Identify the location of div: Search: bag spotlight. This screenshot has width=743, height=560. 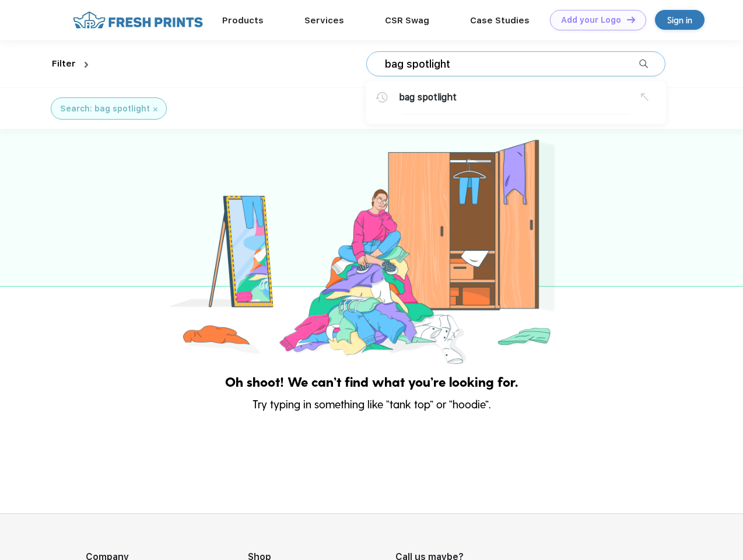
(105, 108).